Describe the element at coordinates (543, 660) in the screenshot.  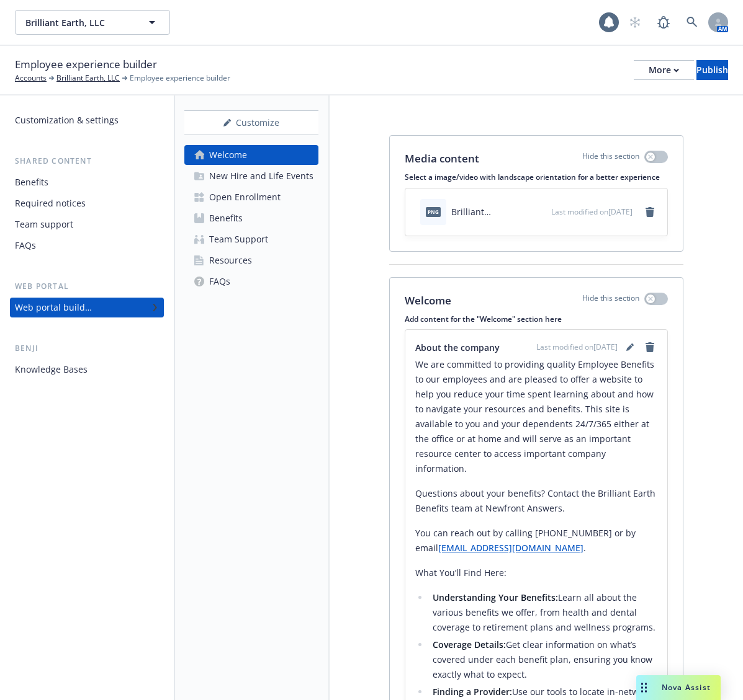
I see `li: Get clear information on what’s covered under each benefit plan, ensuring you know exactly what t...` at that location.